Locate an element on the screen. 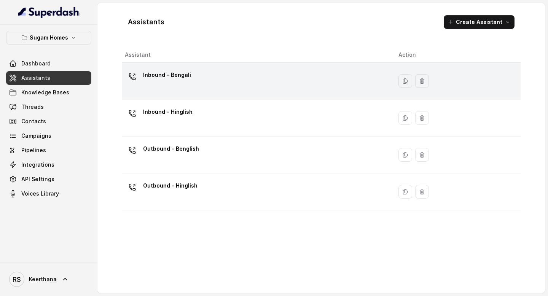  span: Keerthana is located at coordinates (43, 279).